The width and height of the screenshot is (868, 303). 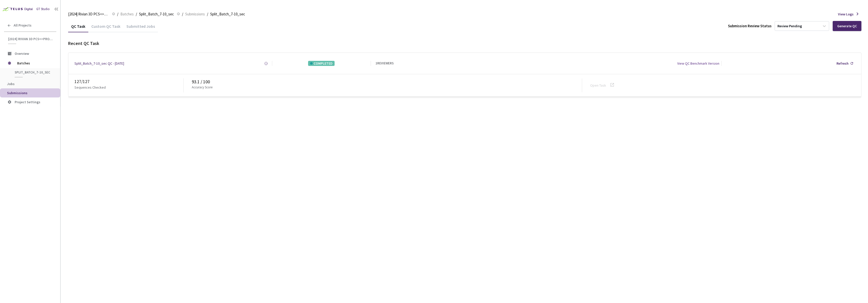 I want to click on span: All Projects, so click(x=23, y=25).